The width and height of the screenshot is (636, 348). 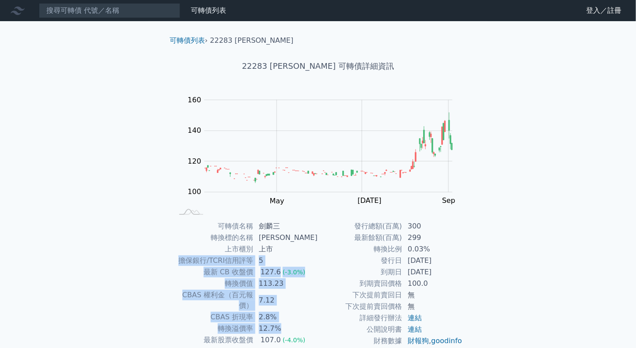 What do you see at coordinates (328, 148) in the screenshot?
I see `g: Series` at bounding box center [328, 148].